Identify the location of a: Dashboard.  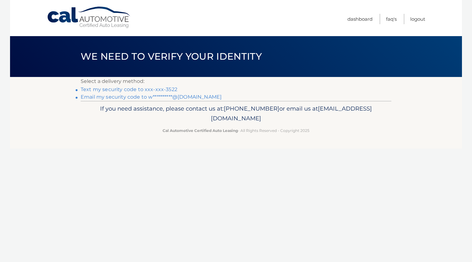
(360, 19).